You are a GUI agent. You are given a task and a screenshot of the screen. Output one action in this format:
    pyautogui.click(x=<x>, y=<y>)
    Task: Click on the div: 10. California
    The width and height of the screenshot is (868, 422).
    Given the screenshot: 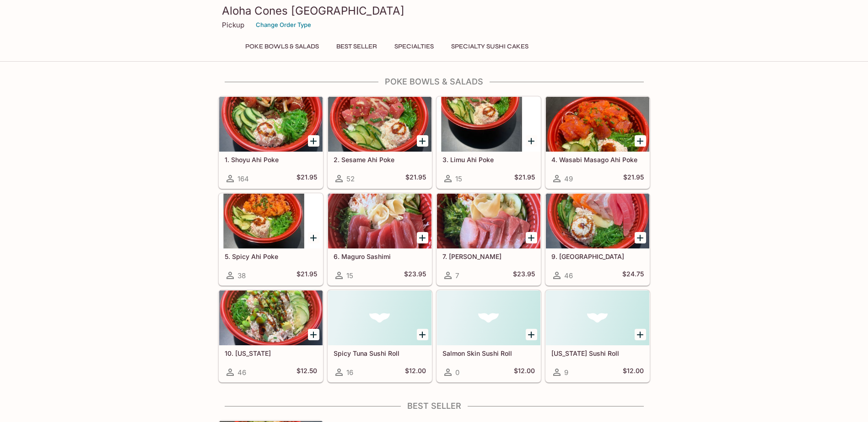 What is the action you would take?
    pyautogui.click(x=271, y=318)
    